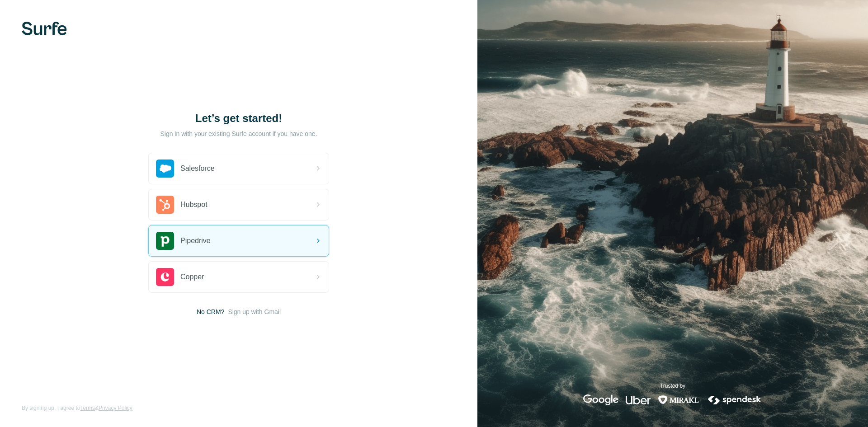  I want to click on img: copper's logo, so click(165, 277).